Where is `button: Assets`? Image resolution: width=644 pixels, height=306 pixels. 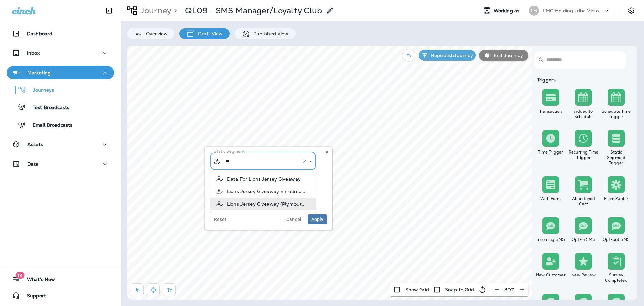 button: Assets is located at coordinates (60, 145).